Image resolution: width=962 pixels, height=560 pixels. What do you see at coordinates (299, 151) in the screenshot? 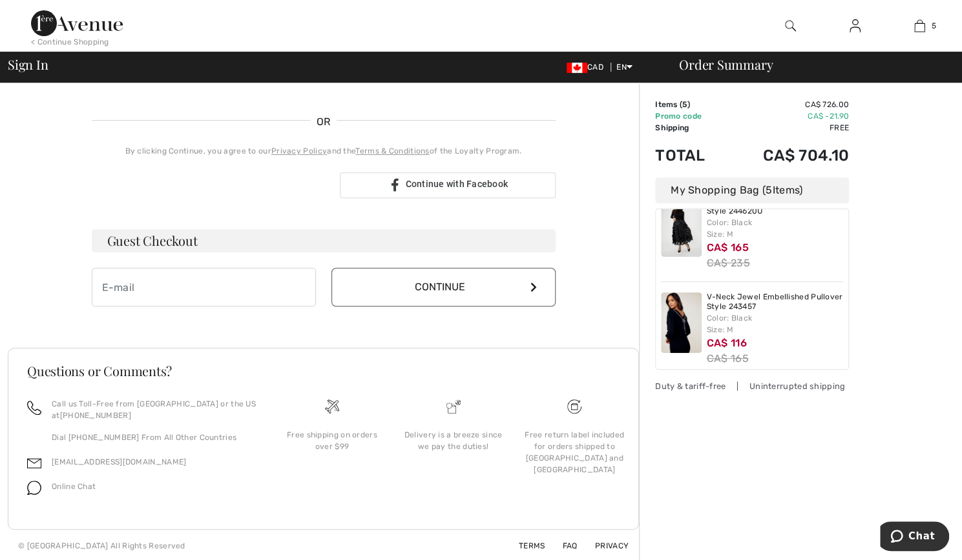
I see `a: Privacy Policy` at bounding box center [299, 151].